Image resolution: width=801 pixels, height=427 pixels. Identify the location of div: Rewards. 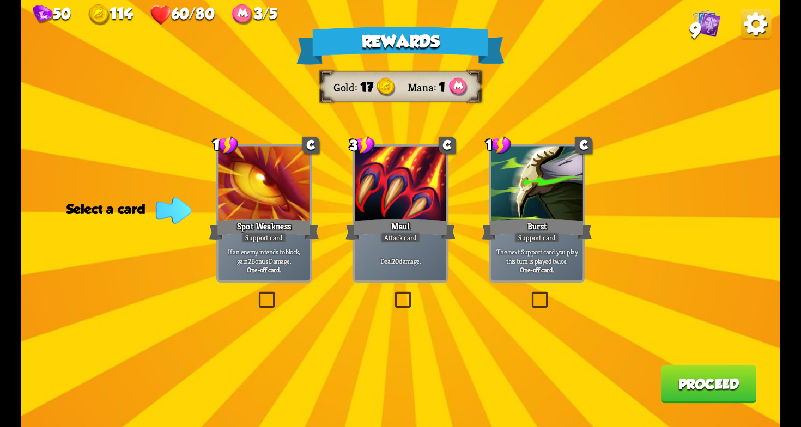
(400, 46).